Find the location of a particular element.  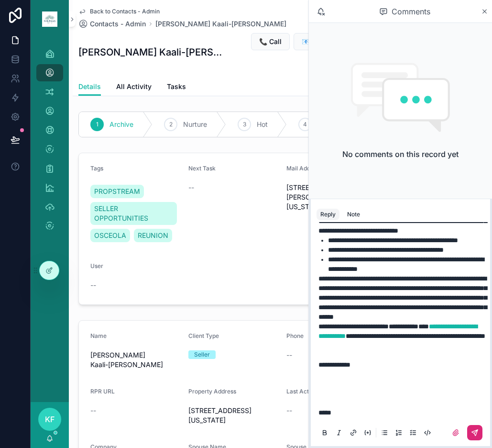

a: REUNION is located at coordinates (153, 236).